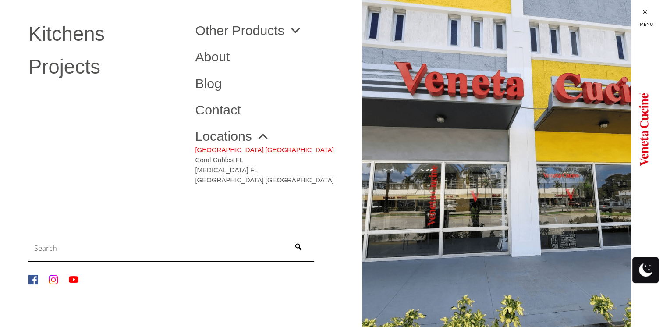 The image size is (663, 327). Describe the element at coordinates (105, 67) in the screenshot. I see `a: Projects` at that location.